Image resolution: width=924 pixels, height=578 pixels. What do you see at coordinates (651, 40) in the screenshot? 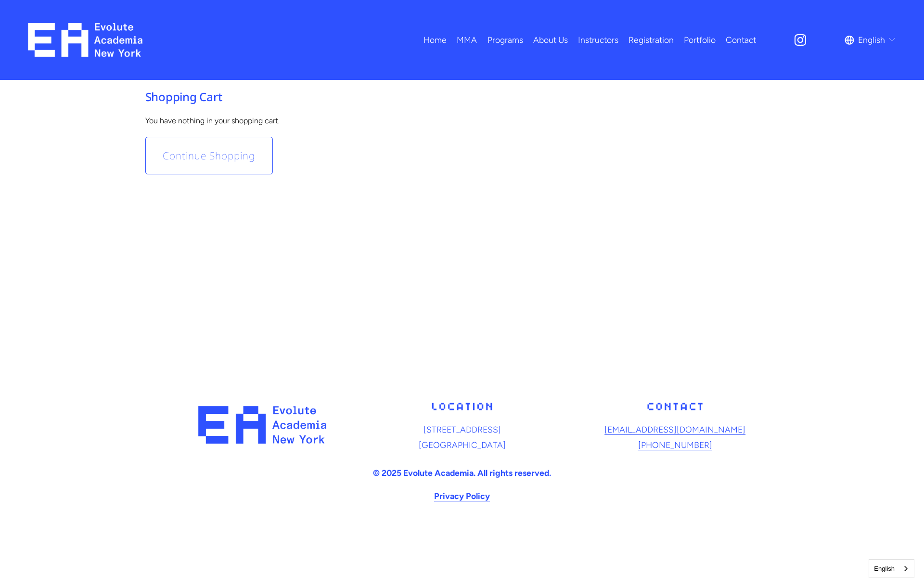
I see `a: Registration` at bounding box center [651, 40].